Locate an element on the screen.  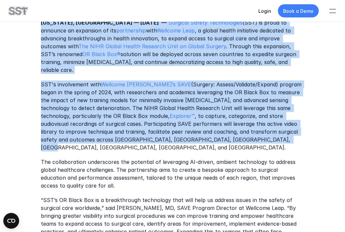
p: Book a Demo is located at coordinates (298, 11).